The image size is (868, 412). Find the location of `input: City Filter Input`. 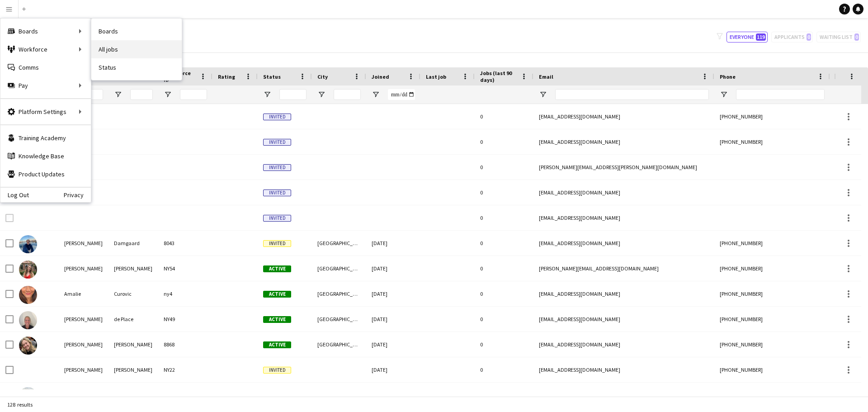

input: City Filter Input is located at coordinates (347, 94).